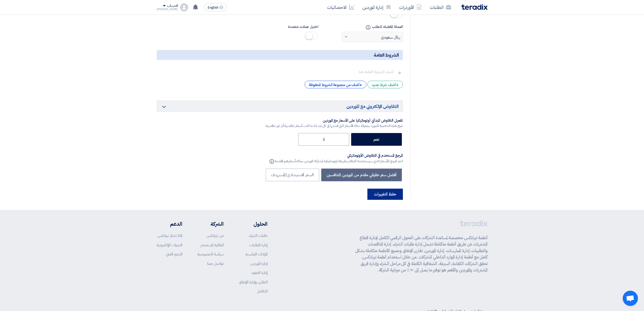 The height and width of the screenshot is (311, 644). Describe the element at coordinates (422, 254) in the screenshot. I see `p: أنظمة تيرادكس مخصصة لمساعدة الشركات على التحول الرقمي الكامل لإدارة قطاع المشتريات عن طريق أنظمة ...` at that location.